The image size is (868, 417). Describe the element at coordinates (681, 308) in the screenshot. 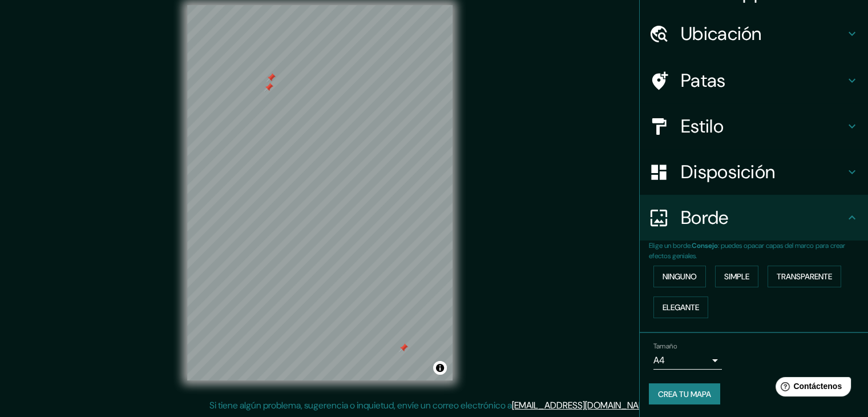

I see `font: Elegante` at that location.